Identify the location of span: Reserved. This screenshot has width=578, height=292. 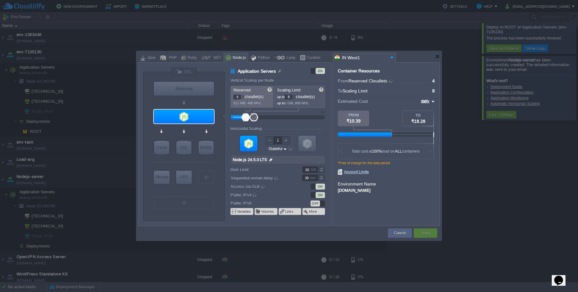
(242, 90).